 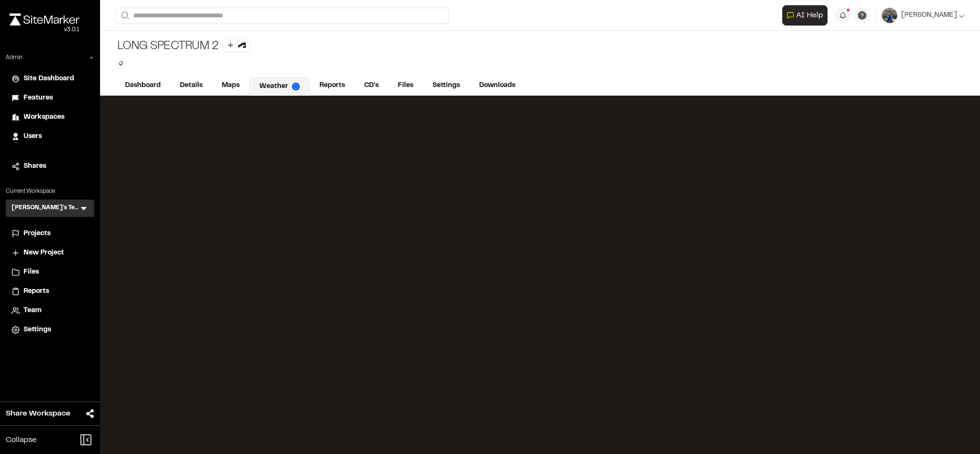 I want to click on a: Weather, so click(x=280, y=87).